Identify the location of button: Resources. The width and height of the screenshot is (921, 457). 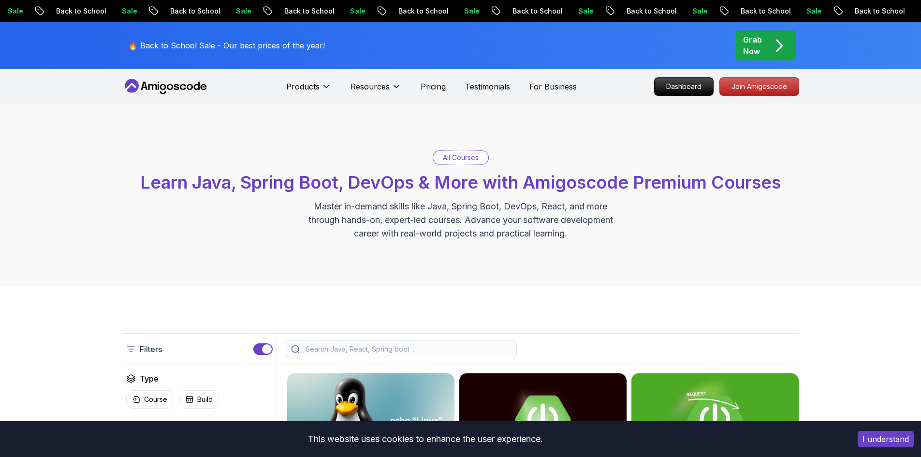
(376, 90).